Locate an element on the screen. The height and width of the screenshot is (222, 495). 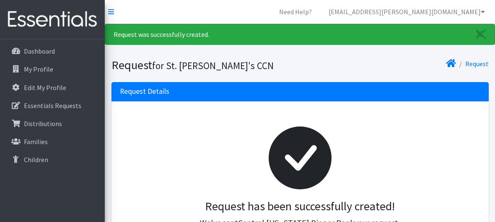
a: Dashboard is located at coordinates (52, 51).